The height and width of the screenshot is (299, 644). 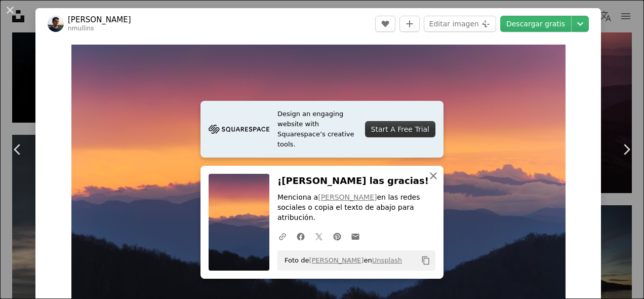 I want to click on button: Editar imagen, so click(x=460, y=24).